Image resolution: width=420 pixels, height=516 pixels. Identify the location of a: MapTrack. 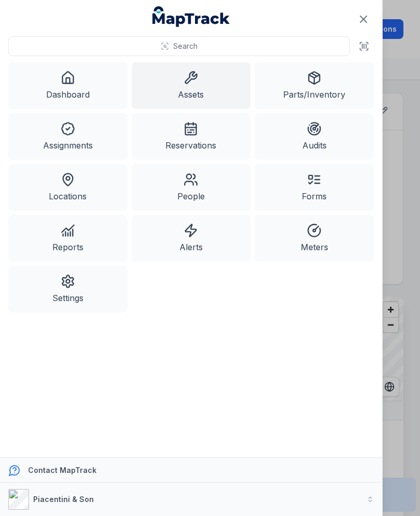
(192, 17).